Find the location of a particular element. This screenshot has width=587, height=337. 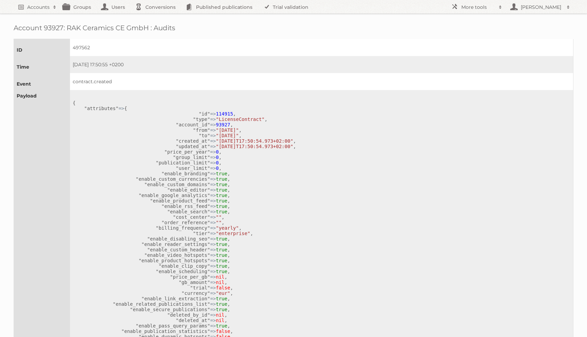

h2: Accounts is located at coordinates (38, 7).